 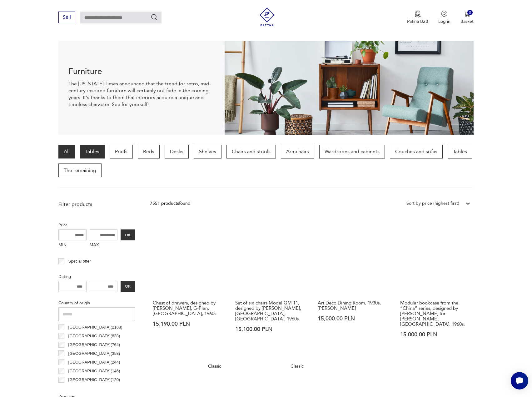 What do you see at coordinates (115, 345) in the screenshot?
I see `font: 764` at bounding box center [115, 345].